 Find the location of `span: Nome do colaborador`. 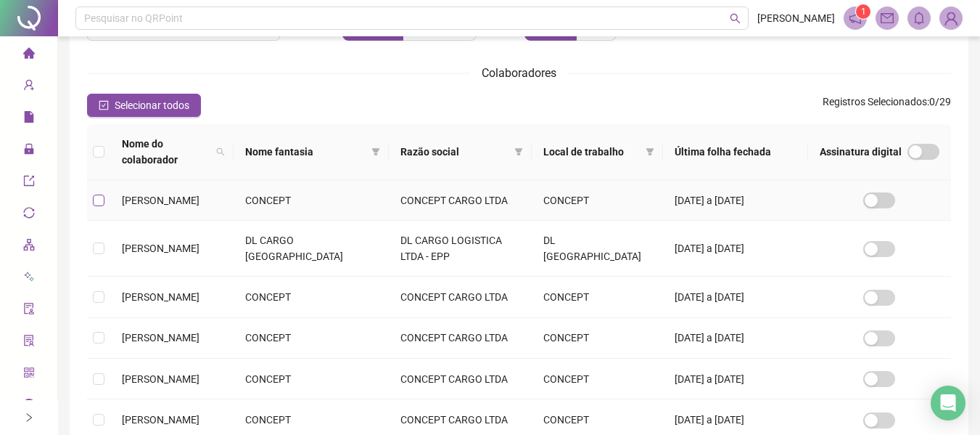

span: Nome do colaborador is located at coordinates (166, 152).